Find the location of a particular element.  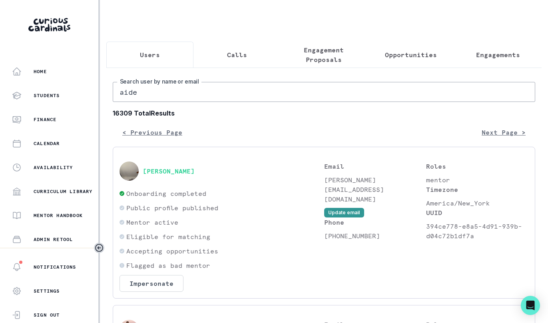

p: Home is located at coordinates (40, 72).